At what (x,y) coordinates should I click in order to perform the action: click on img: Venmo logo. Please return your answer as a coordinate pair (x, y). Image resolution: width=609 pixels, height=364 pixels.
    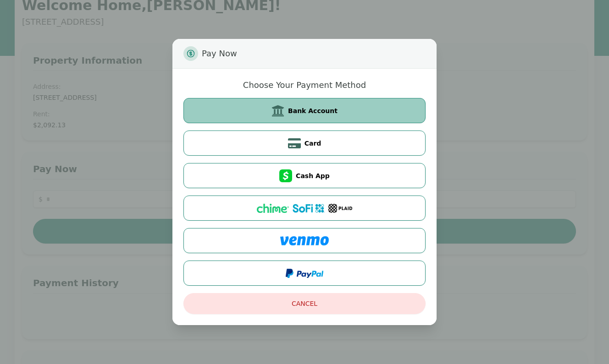
    Looking at the image, I should click on (305, 241).